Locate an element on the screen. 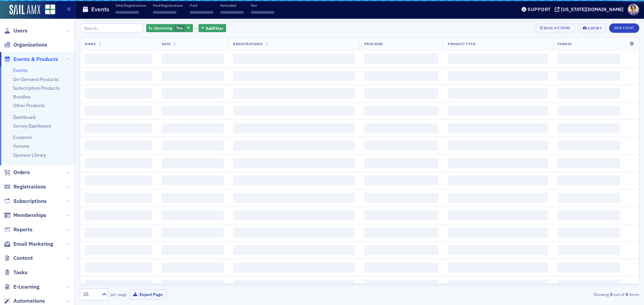 This screenshot has width=644, height=305. button: New Event is located at coordinates (624, 28).